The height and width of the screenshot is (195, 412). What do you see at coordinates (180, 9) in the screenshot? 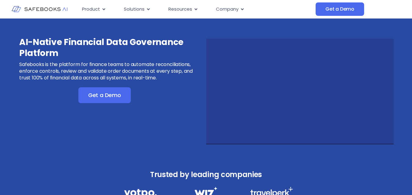
I see `span: Resources` at bounding box center [180, 9].